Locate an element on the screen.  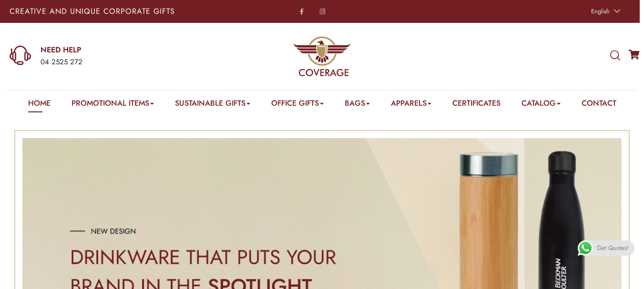
span: Get Quotes! is located at coordinates (612, 248).